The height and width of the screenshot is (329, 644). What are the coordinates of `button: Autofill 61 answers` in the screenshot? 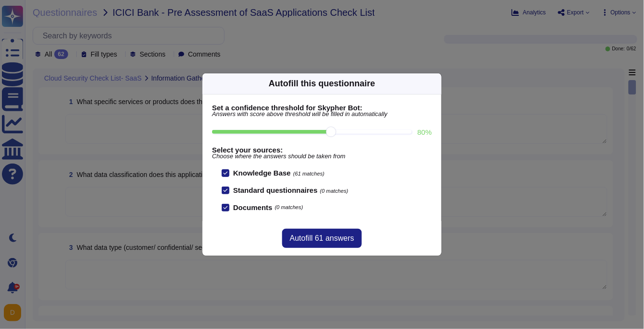 It's located at (322, 238).